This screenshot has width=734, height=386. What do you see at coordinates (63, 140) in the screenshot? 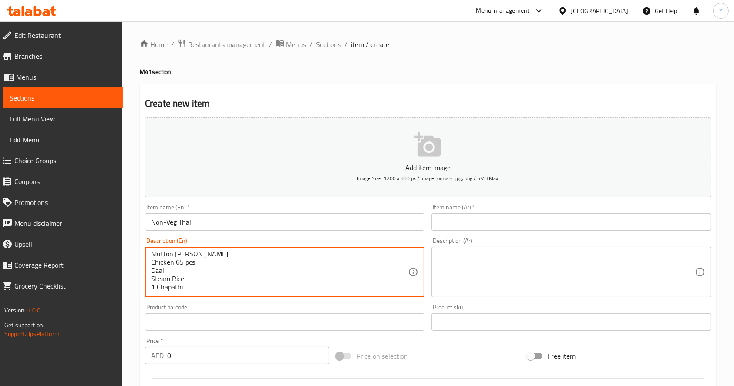
I see `span: Edit Menu` at bounding box center [63, 140].